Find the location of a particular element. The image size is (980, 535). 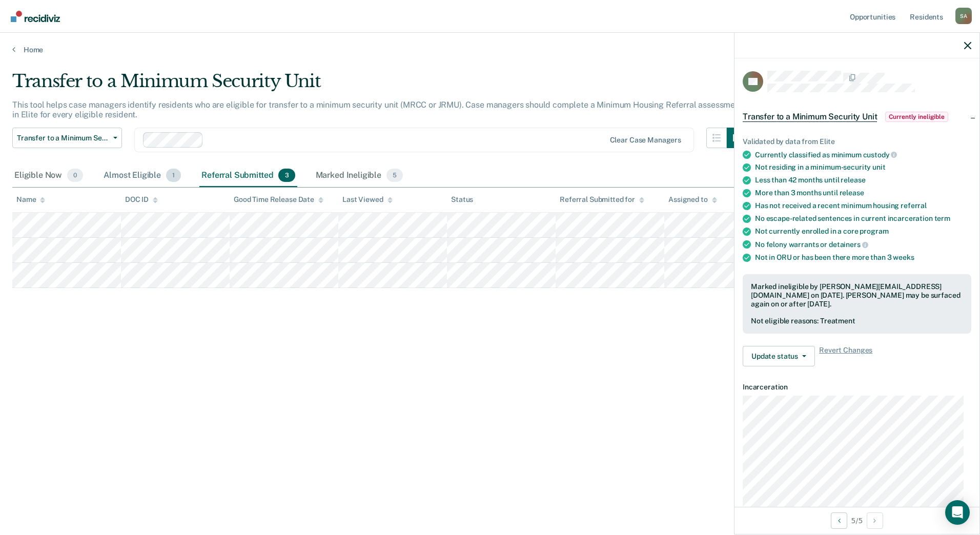

div: No escape-related sentences in current incarceration is located at coordinates (863, 219).